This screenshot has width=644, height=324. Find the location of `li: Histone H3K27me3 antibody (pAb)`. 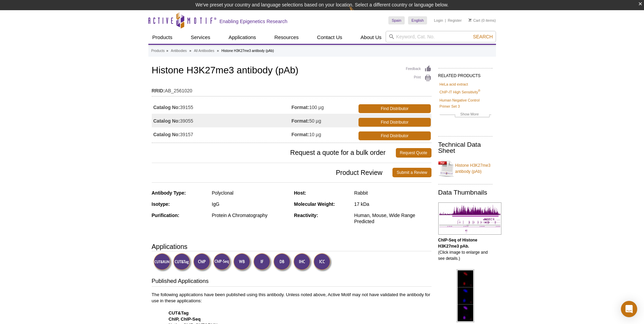

li: Histone H3K27me3 antibody (pAb) is located at coordinates (247, 51).